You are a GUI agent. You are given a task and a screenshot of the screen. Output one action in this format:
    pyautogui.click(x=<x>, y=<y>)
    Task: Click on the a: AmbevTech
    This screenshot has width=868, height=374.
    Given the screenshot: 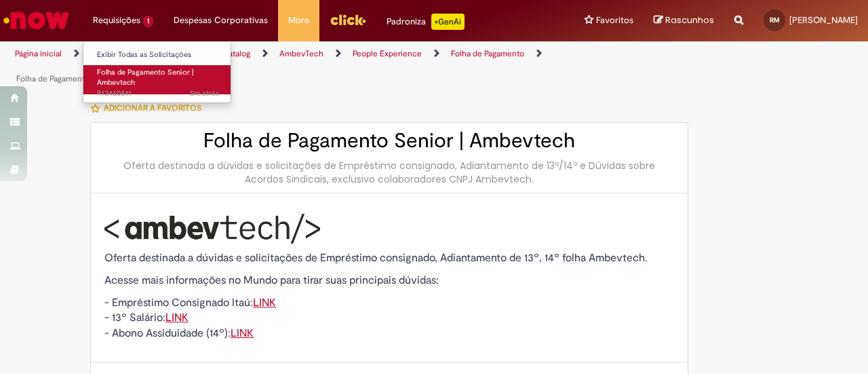 What is the action you would take?
    pyautogui.click(x=301, y=53)
    